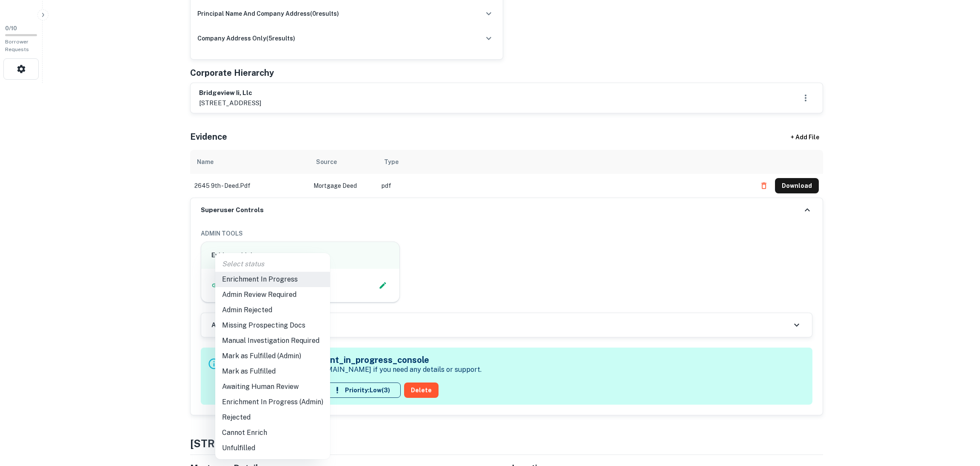 This screenshot has width=980, height=466. What do you see at coordinates (273, 340) in the screenshot?
I see `li: Manual Investigation Required` at bounding box center [273, 340].